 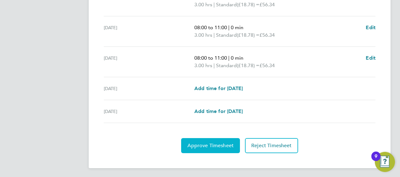 What do you see at coordinates (271, 146) in the screenshot?
I see `span: Reject Timesheet` at bounding box center [271, 146].